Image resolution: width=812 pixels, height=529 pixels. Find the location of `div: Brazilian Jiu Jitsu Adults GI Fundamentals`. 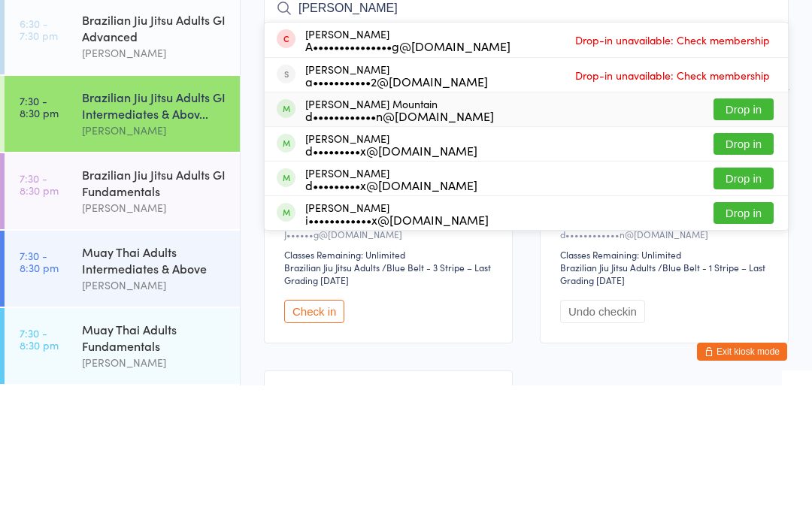

div: Brazilian Jiu Jitsu Adults GI Fundamentals is located at coordinates (154, 326).